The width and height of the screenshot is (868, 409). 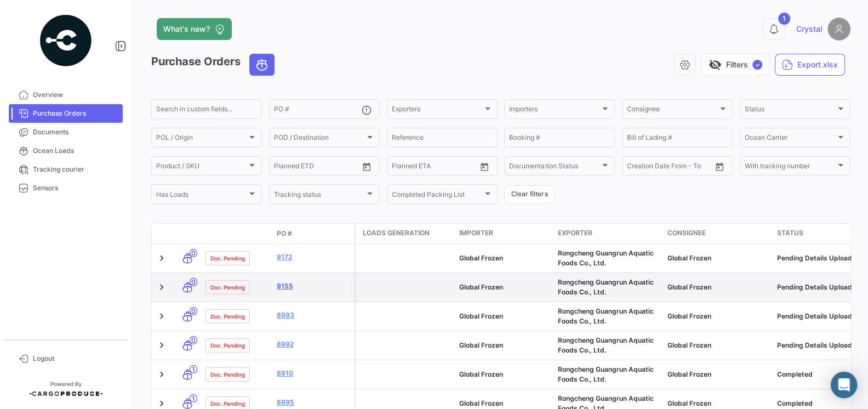 What do you see at coordinates (437, 196) in the screenshot?
I see `span: Completed Packing List` at bounding box center [437, 196].